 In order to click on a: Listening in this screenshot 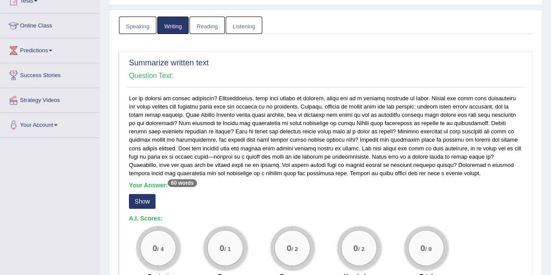, I will do `click(244, 25)`.